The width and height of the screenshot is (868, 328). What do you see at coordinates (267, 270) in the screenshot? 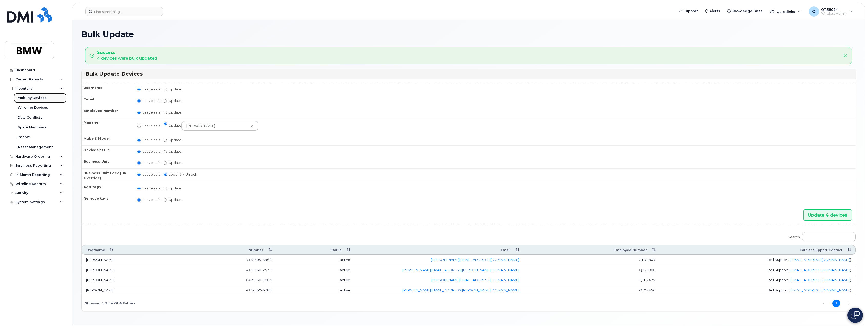
I see `span: 2535` at bounding box center [267, 270].